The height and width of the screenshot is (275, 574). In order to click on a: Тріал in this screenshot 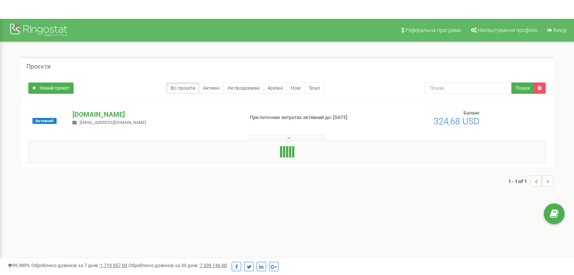, I will do `click(314, 88)`.